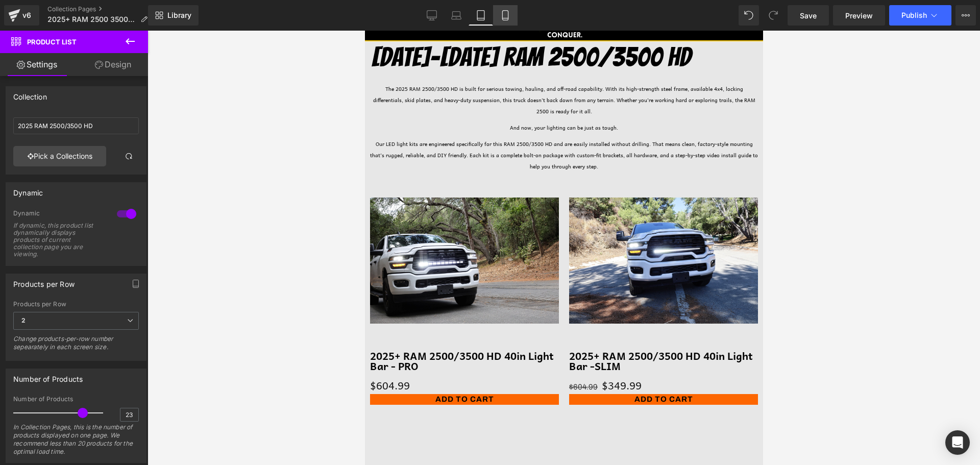 The width and height of the screenshot is (980, 465). What do you see at coordinates (52, 42) in the screenshot?
I see `span: Product List` at bounding box center [52, 42].